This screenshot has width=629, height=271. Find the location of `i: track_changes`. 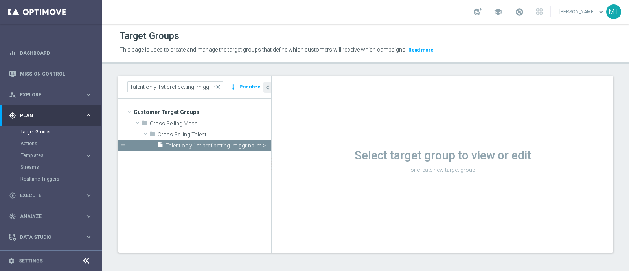

i: track_changes is located at coordinates (13, 216).